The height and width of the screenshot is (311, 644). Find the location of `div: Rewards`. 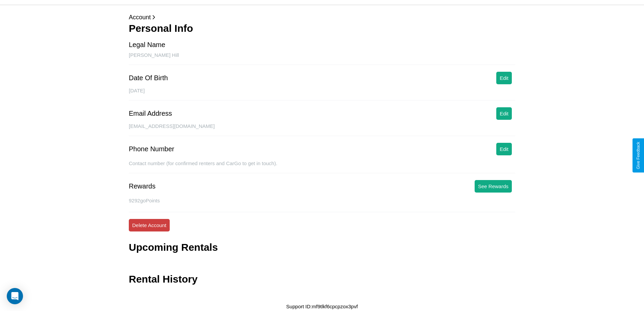

div: Rewards is located at coordinates (142, 186).